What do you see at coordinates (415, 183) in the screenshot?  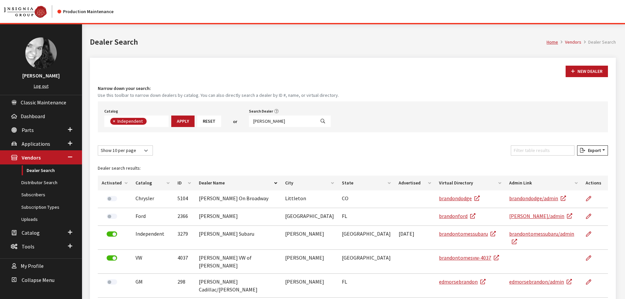 I see `th: Advertised: activate to sort column ascending` at bounding box center [415, 183].